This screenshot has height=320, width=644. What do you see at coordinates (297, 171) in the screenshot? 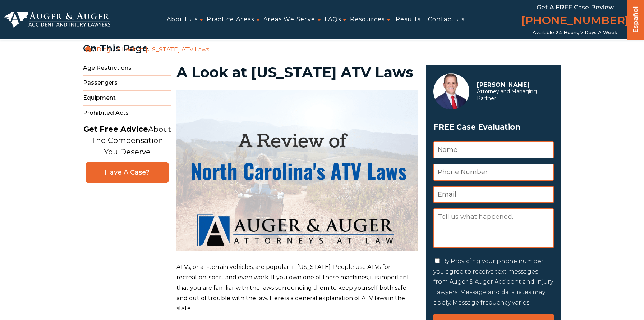
I see `img: A Review of North Carolina's ATV Laws` at bounding box center [297, 171].